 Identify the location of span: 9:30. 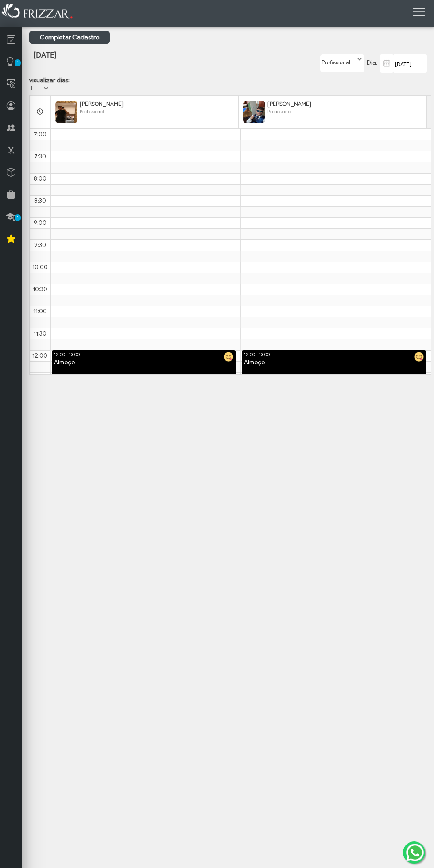
(40, 245).